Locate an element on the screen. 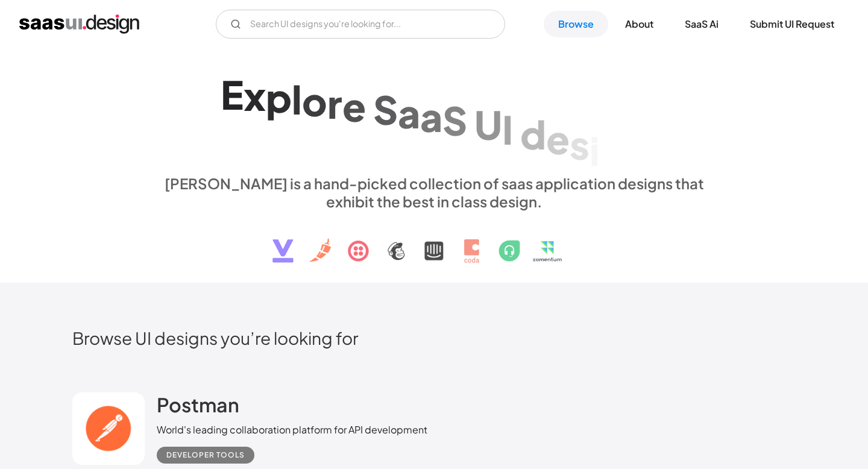 This screenshot has width=868, height=469. a: SaaS Ai is located at coordinates (702, 24).